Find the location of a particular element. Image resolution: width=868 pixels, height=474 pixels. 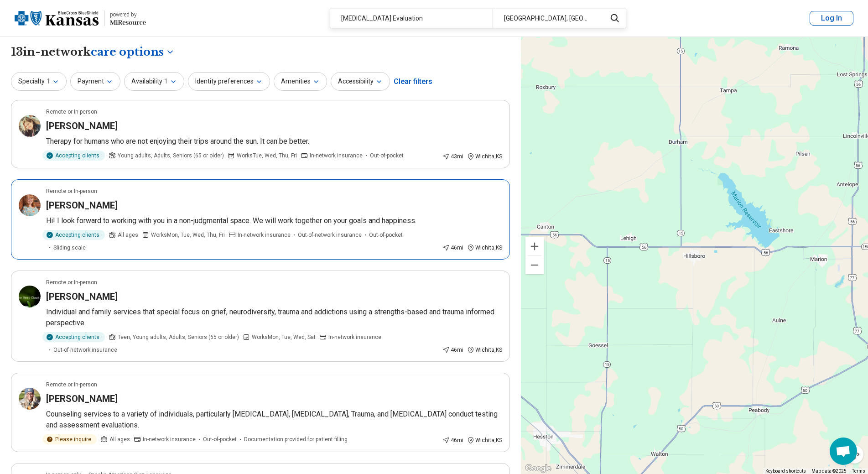

span: Works Tue, Wed, Thu, Fri is located at coordinates (267, 155).